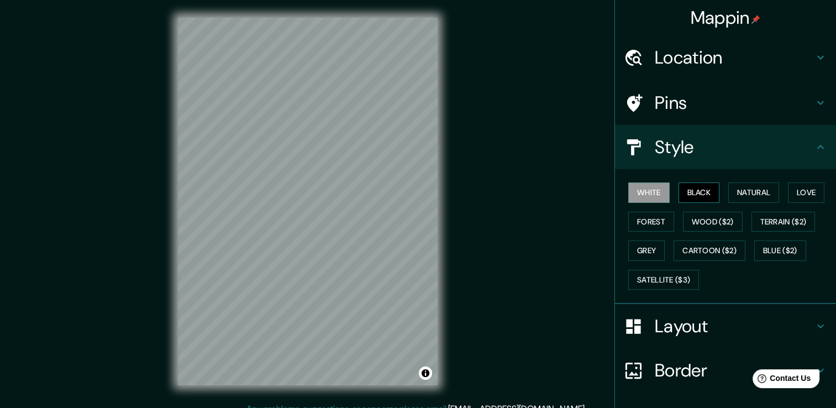  Describe the element at coordinates (734, 57) in the screenshot. I see `h4: Location` at that location.